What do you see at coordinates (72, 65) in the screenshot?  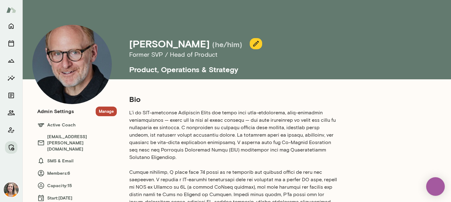 I see `img: Nick Gould` at bounding box center [72, 65].